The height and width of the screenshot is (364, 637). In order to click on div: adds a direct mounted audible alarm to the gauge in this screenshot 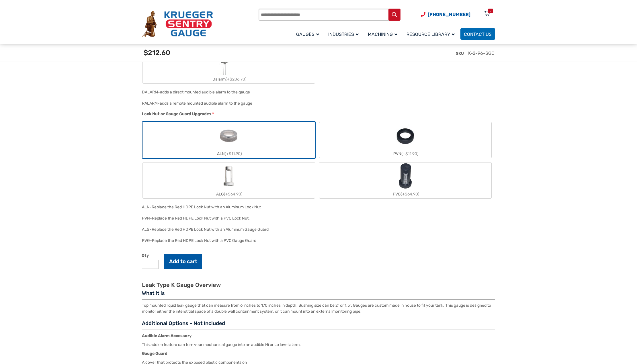, I will do `click(205, 92)`.